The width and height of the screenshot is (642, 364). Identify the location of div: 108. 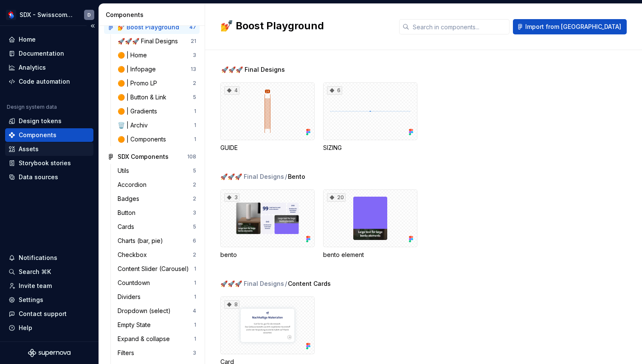
(192, 156).